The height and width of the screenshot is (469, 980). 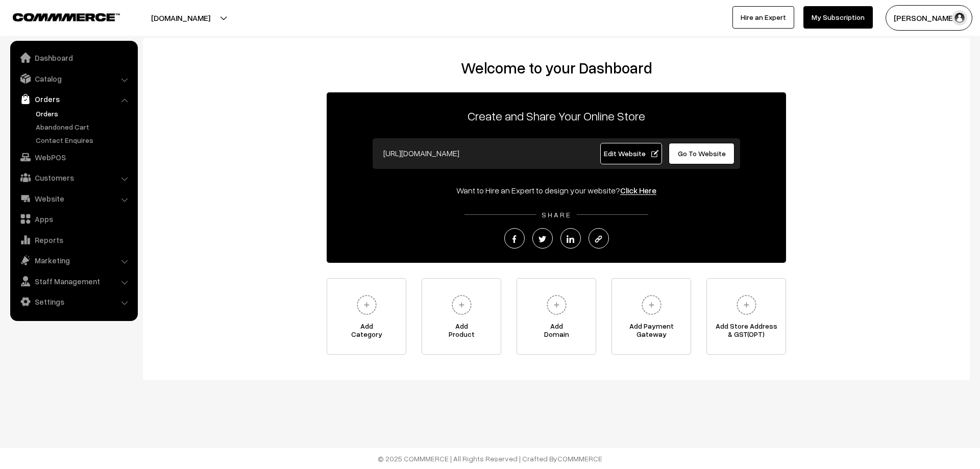 I want to click on a: Staff Management, so click(x=74, y=281).